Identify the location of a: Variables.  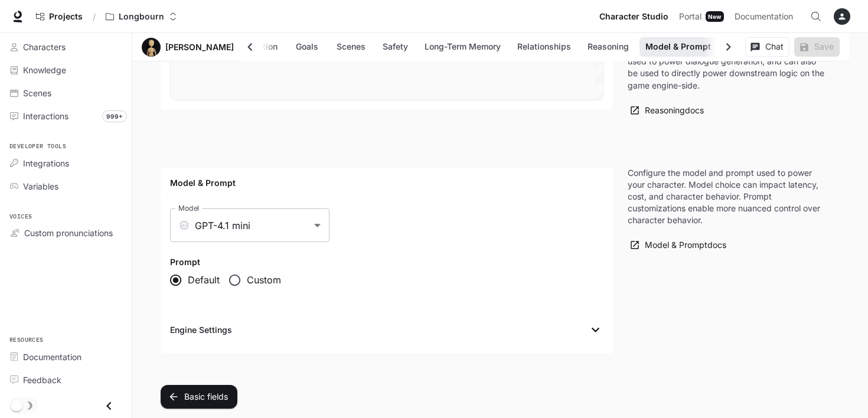
(66, 186).